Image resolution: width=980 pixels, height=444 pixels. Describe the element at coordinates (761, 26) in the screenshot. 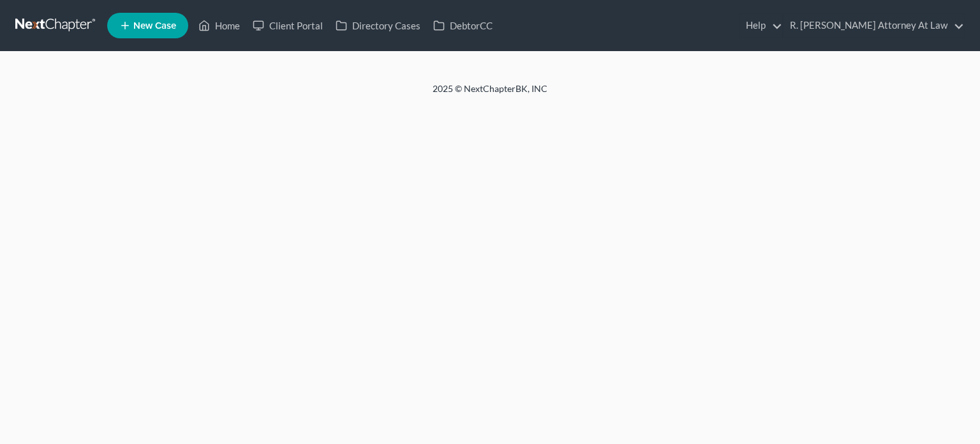

I see `a: Help` at that location.